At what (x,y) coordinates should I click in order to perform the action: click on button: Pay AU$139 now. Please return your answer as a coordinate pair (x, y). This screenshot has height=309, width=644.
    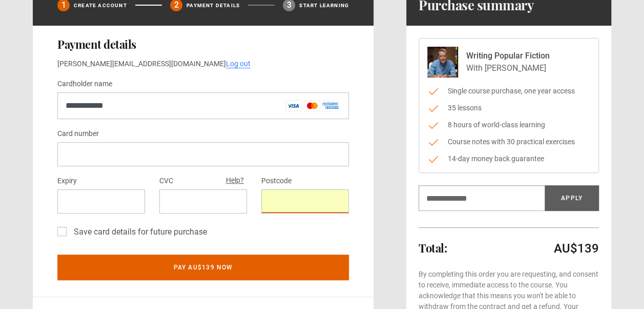
    Looking at the image, I should click on (203, 267).